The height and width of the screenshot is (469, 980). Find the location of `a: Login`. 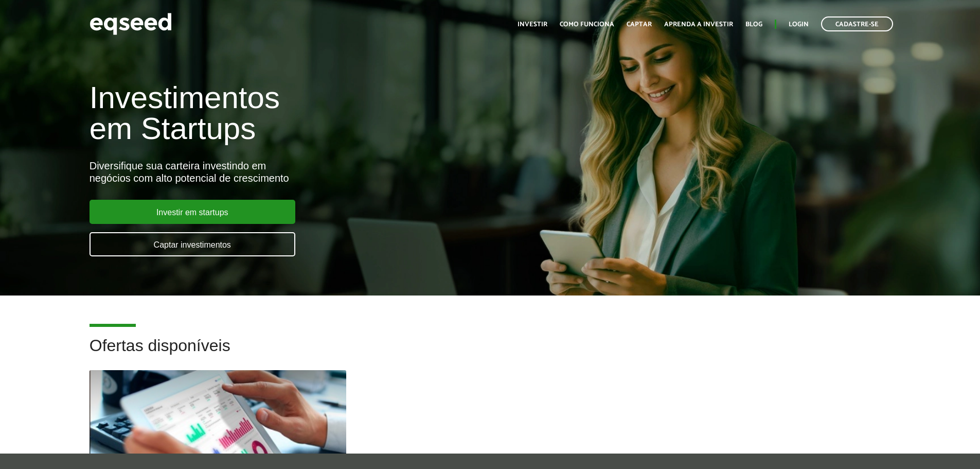

a: Login is located at coordinates (798, 24).